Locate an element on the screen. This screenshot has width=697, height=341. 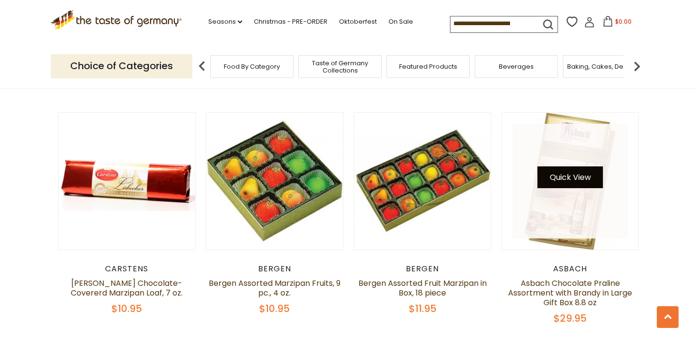
p: Choice of Categories is located at coordinates (122, 66).